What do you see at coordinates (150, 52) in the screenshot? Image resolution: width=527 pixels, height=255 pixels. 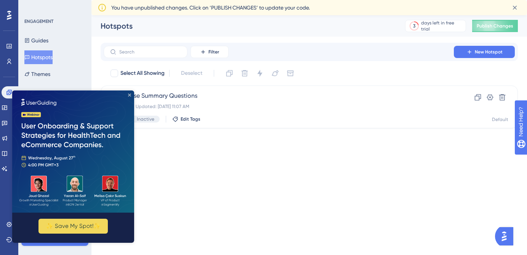 I see `input: Search` at bounding box center [150, 52].